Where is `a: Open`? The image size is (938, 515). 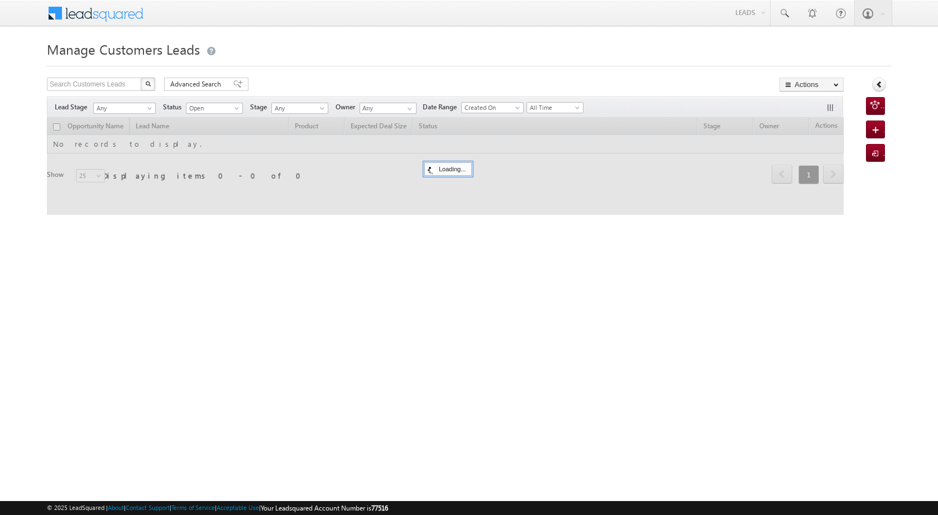 a: Open is located at coordinates (214, 108).